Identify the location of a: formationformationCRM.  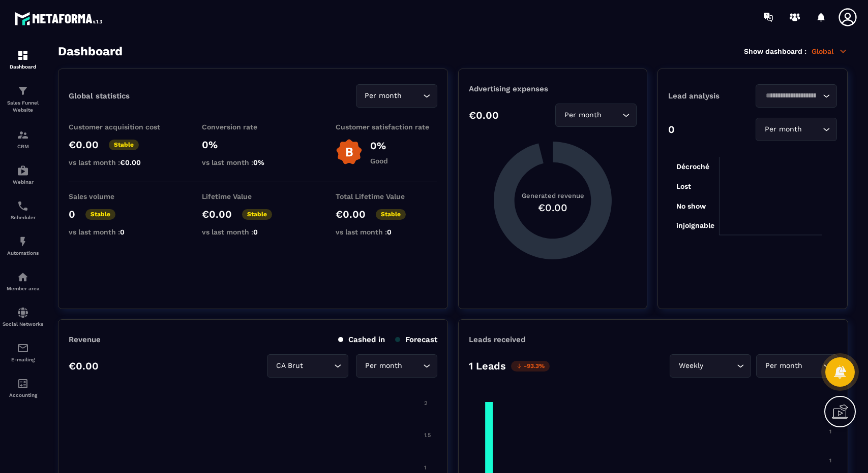
(23, 140).